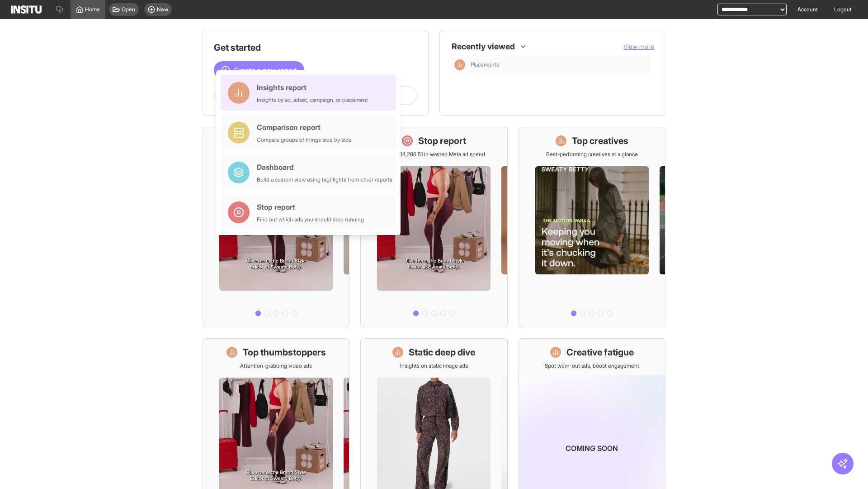 This screenshot has height=489, width=868. Describe the element at coordinates (284, 352) in the screenshot. I see `h1: Top thumbstoppers` at that location.